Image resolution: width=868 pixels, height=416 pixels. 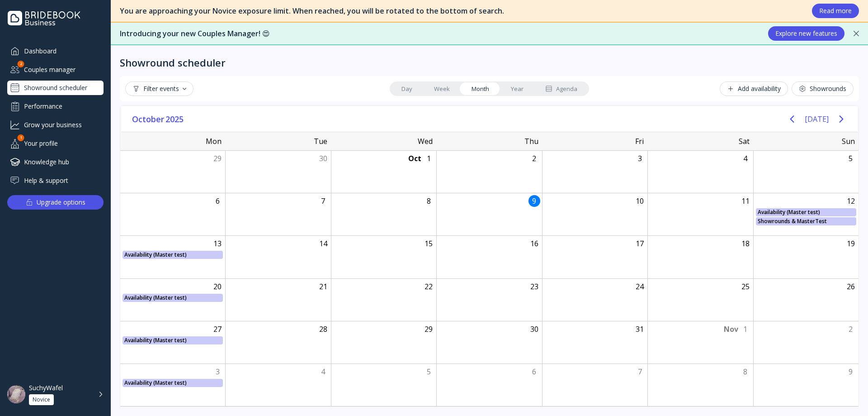 What do you see at coordinates (218, 329) in the screenshot?
I see `div: Monday, October 27, 2025` at bounding box center [218, 329].